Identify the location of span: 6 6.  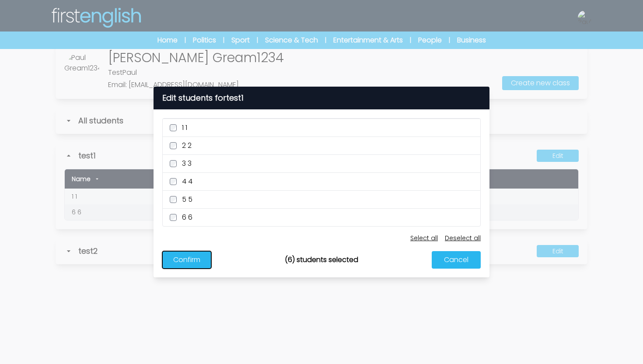
(328, 217).